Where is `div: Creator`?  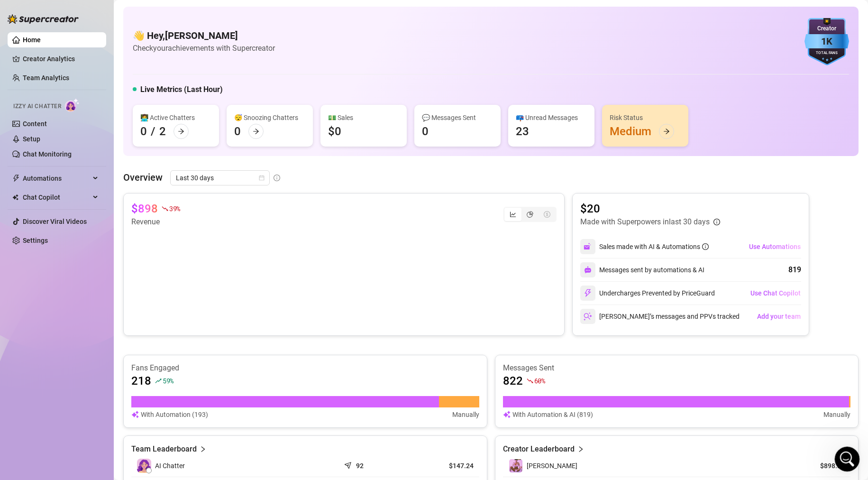 div: Creator is located at coordinates (827, 29).